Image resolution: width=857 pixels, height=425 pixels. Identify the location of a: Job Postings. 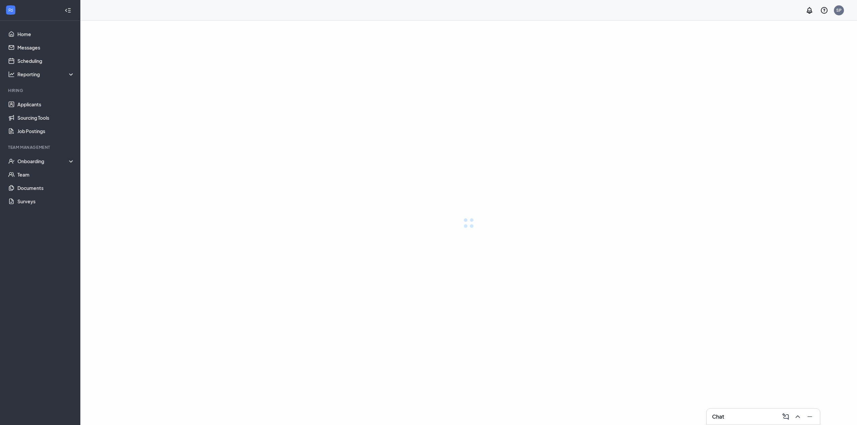
(46, 131).